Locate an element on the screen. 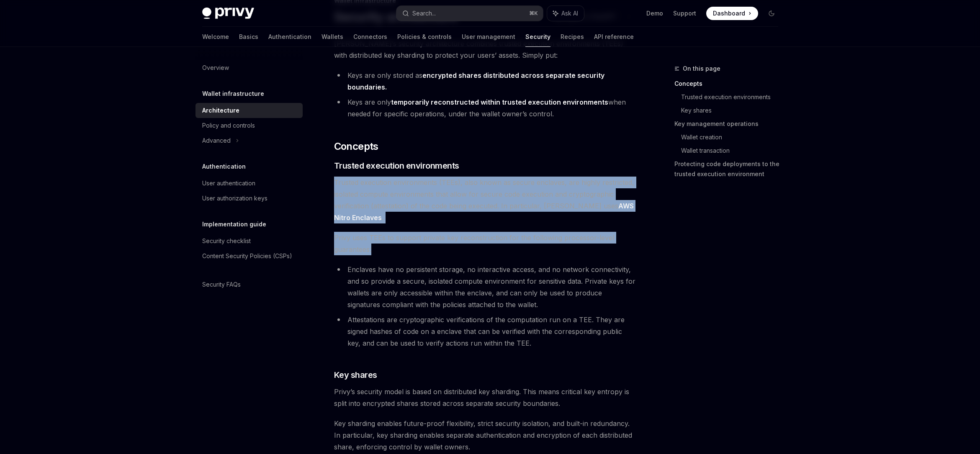 This screenshot has height=454, width=980. a: Basics is located at coordinates (249, 36).